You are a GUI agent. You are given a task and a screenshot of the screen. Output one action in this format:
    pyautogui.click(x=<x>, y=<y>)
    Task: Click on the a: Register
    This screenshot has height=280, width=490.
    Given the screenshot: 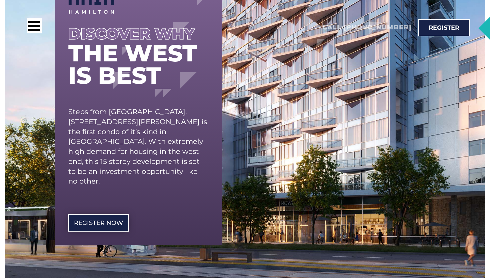 What is the action you would take?
    pyautogui.click(x=444, y=28)
    